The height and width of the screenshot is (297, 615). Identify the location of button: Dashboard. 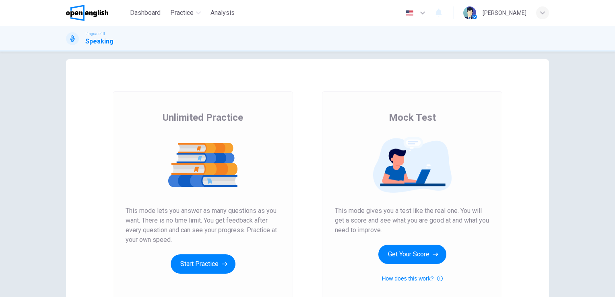
(145, 13).